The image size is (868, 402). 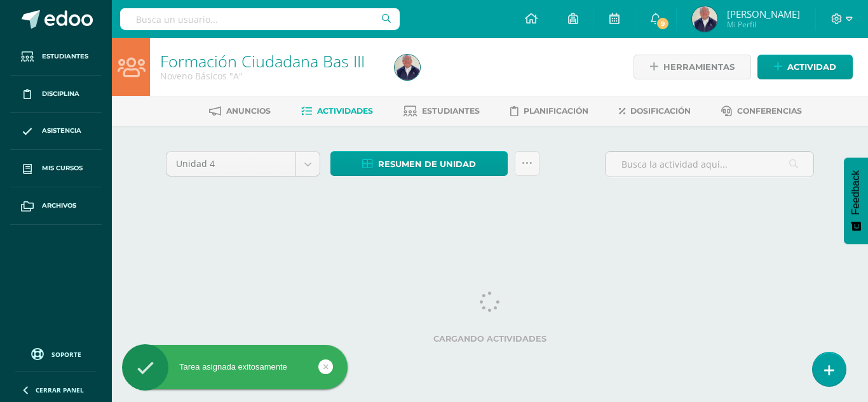 What do you see at coordinates (763, 24) in the screenshot?
I see `span: Mi Perfil` at bounding box center [763, 24].